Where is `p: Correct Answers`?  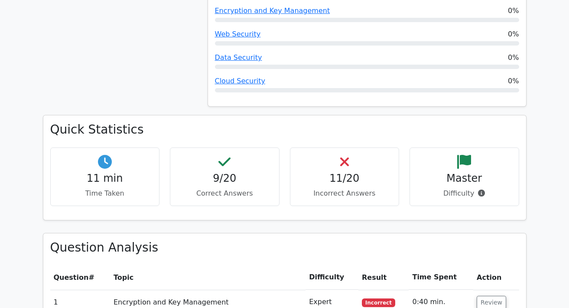
p: Correct Answers is located at coordinates (224, 193).